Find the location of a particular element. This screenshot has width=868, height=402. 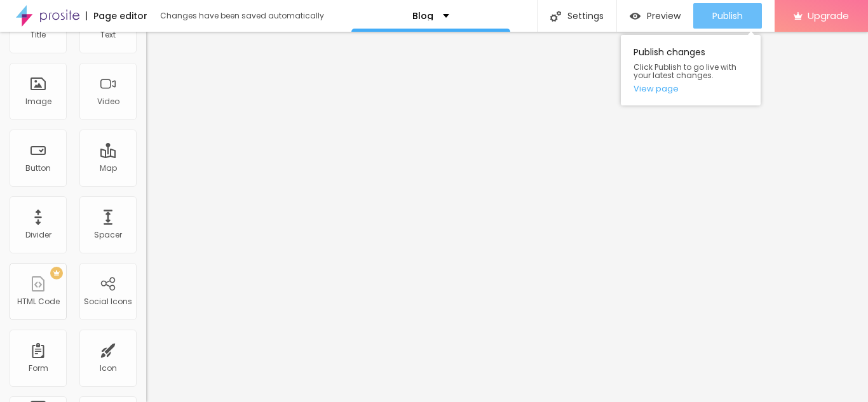

div: Text is located at coordinates (108, 35).